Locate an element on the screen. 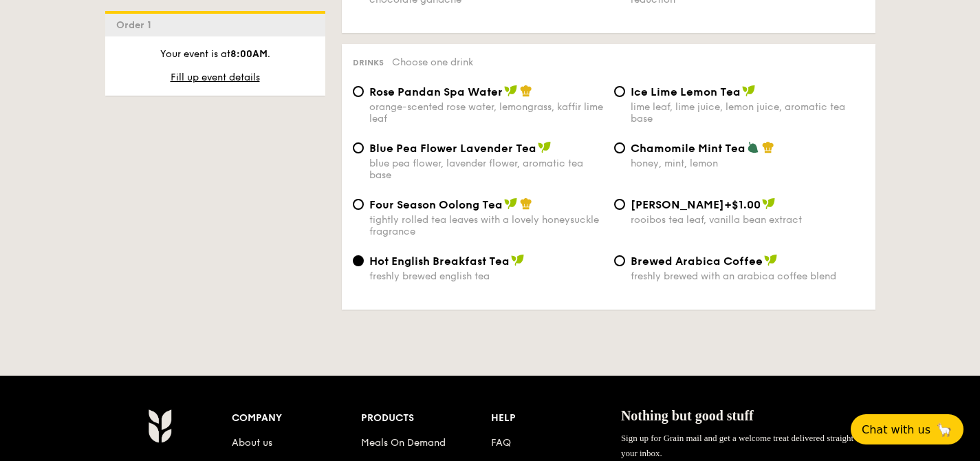  span: Blue Pea Flower Lavender Tea is located at coordinates (453, 148).